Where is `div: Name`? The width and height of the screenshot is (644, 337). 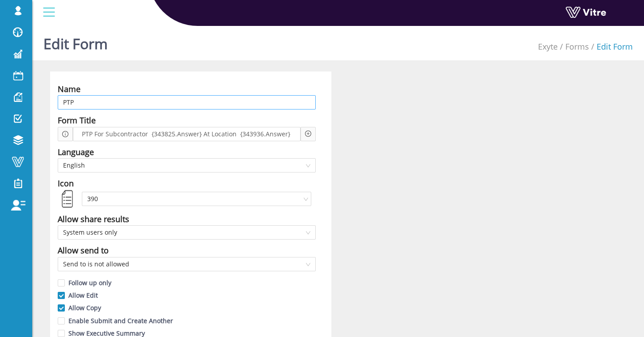
div: Name is located at coordinates (69, 89).